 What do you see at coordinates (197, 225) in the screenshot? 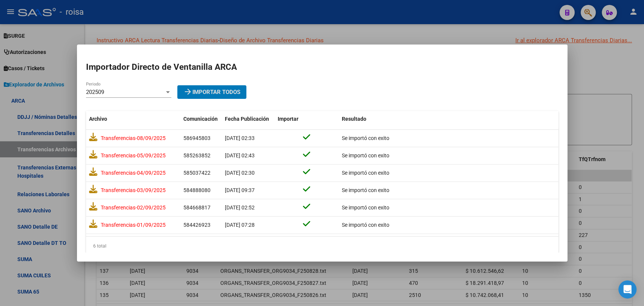
I see `span: 584426923` at bounding box center [197, 225].